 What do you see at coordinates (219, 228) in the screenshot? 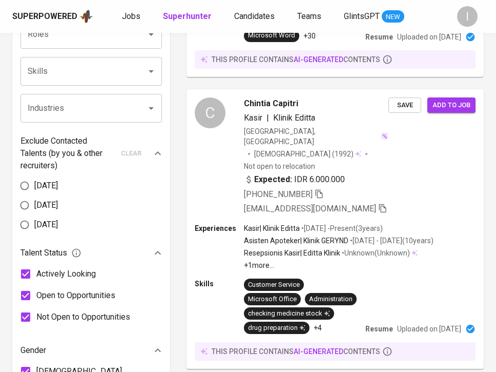
I see `p: Experiences` at bounding box center [219, 228].